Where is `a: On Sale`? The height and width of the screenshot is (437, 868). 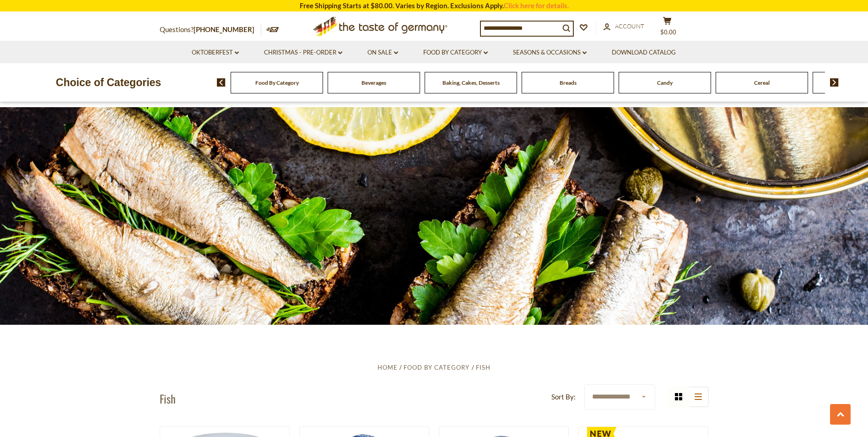
a: On Sale is located at coordinates (383, 53).